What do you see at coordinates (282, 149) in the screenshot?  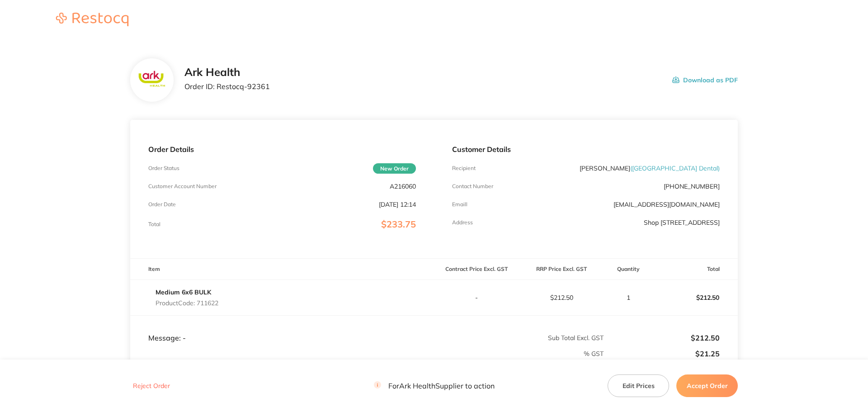 I see `p: Order Details` at bounding box center [282, 149].